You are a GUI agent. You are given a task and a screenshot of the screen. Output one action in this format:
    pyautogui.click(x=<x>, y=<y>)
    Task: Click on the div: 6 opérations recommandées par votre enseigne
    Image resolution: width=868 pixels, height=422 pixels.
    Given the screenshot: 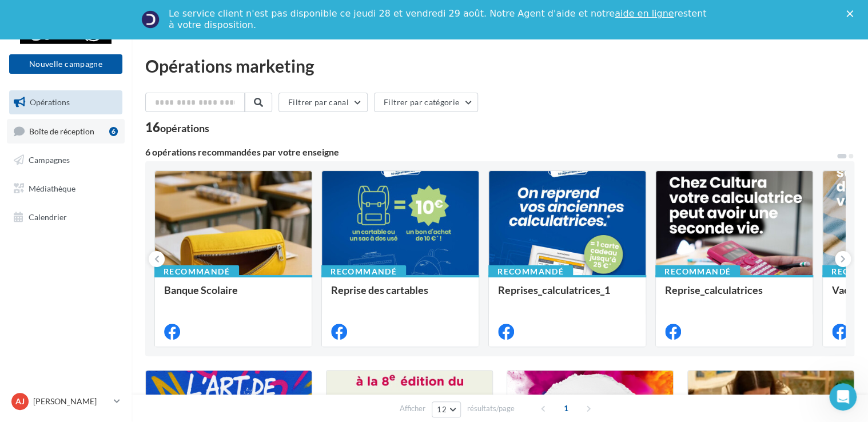 What is the action you would take?
    pyautogui.click(x=490, y=152)
    